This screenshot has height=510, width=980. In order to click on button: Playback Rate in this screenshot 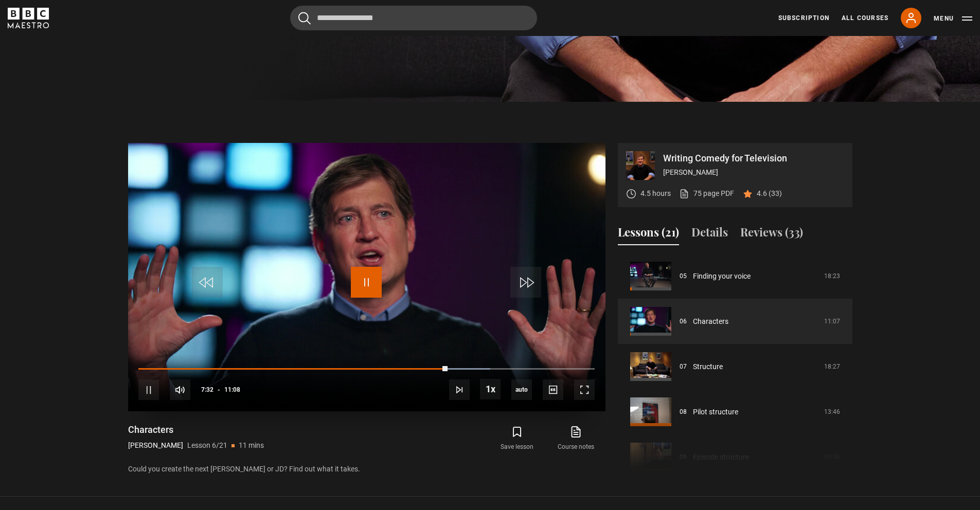, I will do `click(490, 389)`.